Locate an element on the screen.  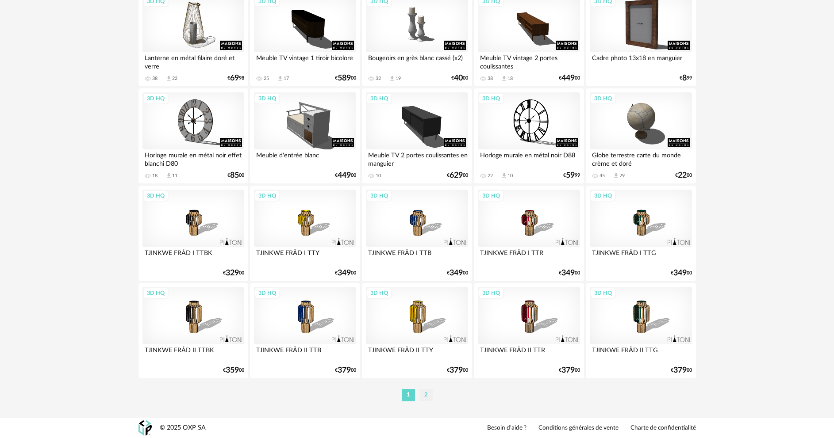
div: Bougeoirs en grès blanc cassé (x2) is located at coordinates (417, 61).